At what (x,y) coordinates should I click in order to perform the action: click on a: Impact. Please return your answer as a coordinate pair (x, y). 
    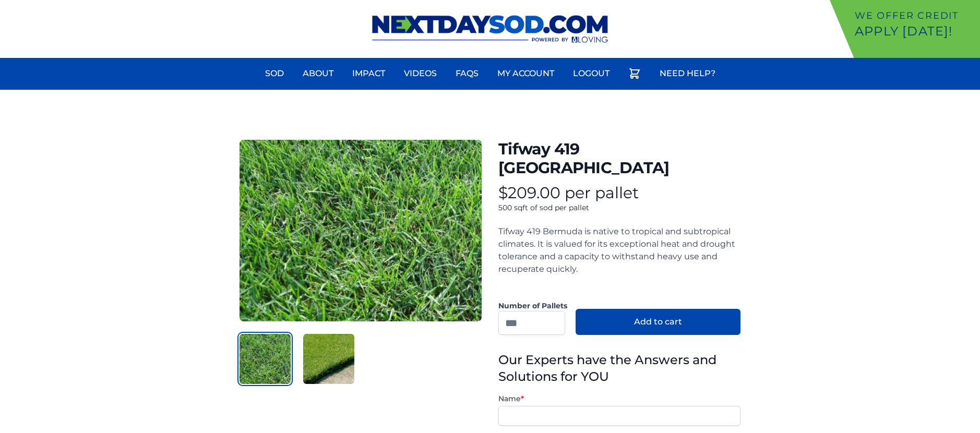
    Looking at the image, I should click on (368, 74).